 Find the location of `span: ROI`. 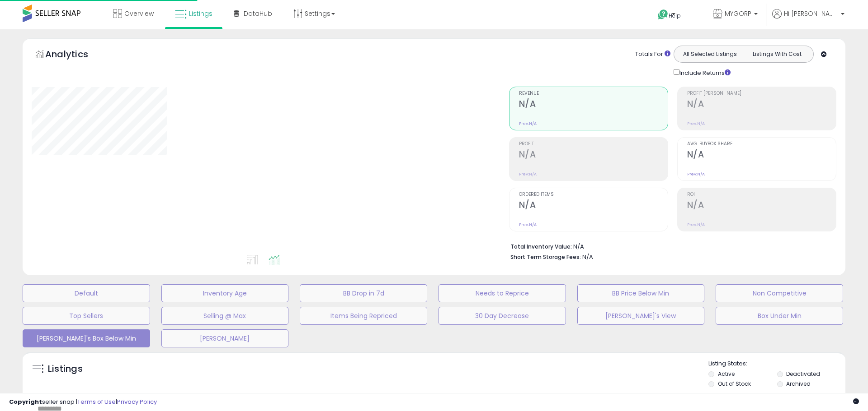

span: ROI is located at coordinates (761, 195).